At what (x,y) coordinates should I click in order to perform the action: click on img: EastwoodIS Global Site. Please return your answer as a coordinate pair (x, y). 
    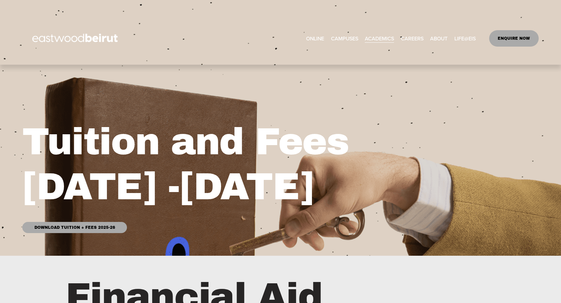
    Looking at the image, I should click on (76, 38).